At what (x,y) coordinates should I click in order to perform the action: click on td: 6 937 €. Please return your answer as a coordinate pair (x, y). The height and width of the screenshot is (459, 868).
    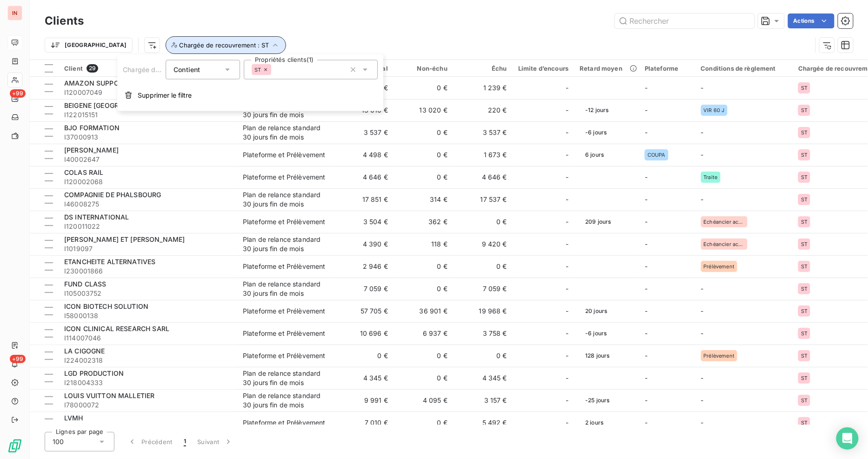
    Looking at the image, I should click on (424, 334).